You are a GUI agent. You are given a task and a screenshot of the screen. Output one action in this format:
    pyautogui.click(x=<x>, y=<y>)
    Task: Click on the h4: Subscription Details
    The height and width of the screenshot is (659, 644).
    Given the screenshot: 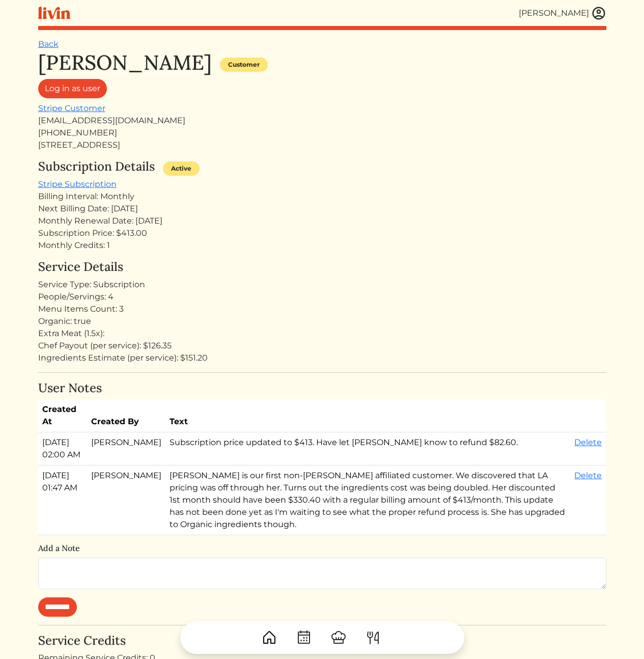 What is the action you would take?
    pyautogui.click(x=96, y=166)
    